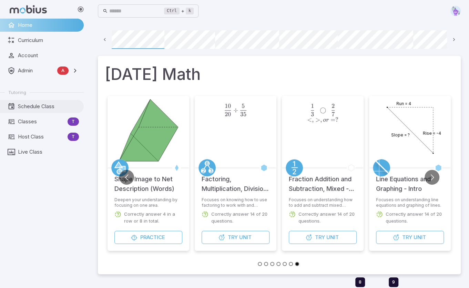 The height and width of the screenshot is (288, 469). Describe the element at coordinates (235, 184) in the screenshot. I see `h5: Factoring, Multiplication, Division, Fractions - Advanced` at that location.